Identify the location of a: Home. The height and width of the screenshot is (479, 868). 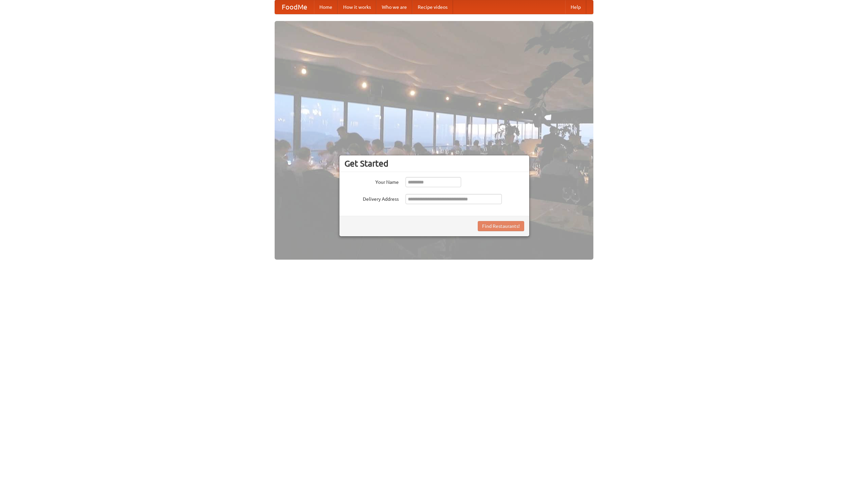
(326, 7).